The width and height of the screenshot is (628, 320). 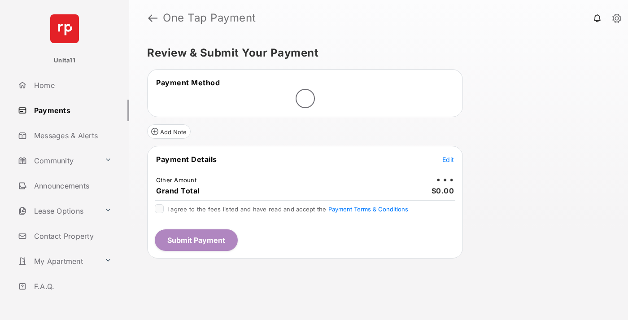 I want to click on a: My Apartment, so click(x=57, y=261).